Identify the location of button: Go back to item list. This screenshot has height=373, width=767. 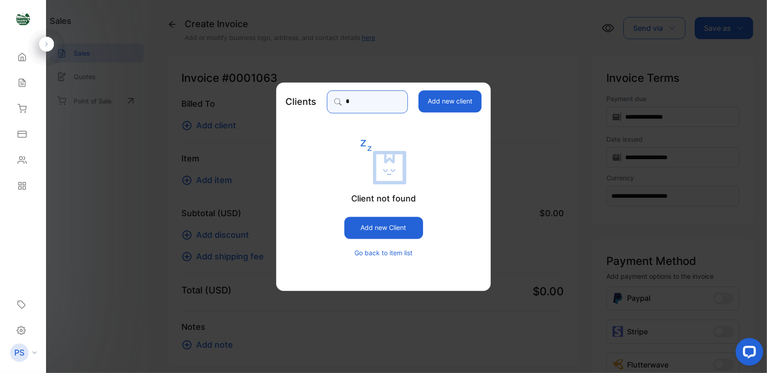
(383, 253).